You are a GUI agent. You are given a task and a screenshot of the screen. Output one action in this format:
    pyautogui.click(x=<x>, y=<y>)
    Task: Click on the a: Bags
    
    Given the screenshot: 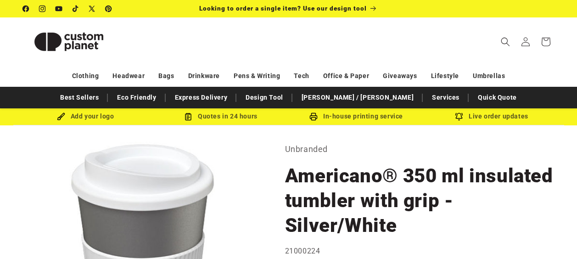 What is the action you would take?
    pyautogui.click(x=166, y=76)
    